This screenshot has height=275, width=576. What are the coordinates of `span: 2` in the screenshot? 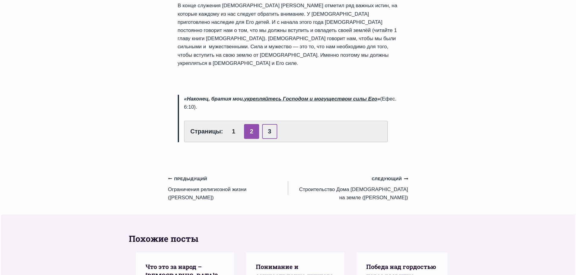 It's located at (252, 132).